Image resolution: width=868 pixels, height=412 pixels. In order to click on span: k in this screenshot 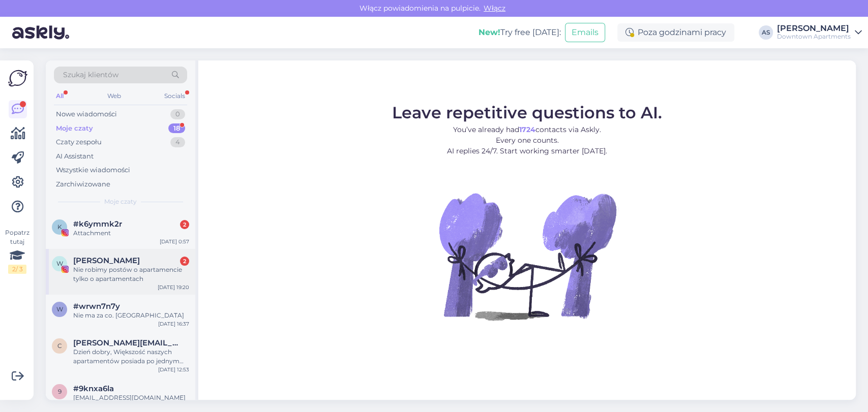, I will do `click(59, 227)`.